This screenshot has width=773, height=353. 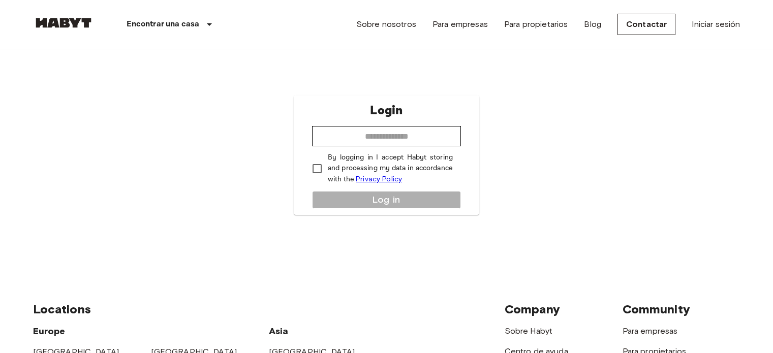 What do you see at coordinates (593, 24) in the screenshot?
I see `a: Blog` at bounding box center [593, 24].